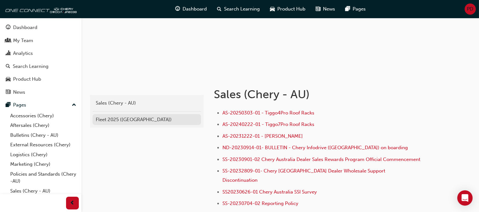 The width and height of the screenshot is (479, 212). I want to click on a: SS20230626-01 Chery Australia SSI Survey, so click(269, 192).